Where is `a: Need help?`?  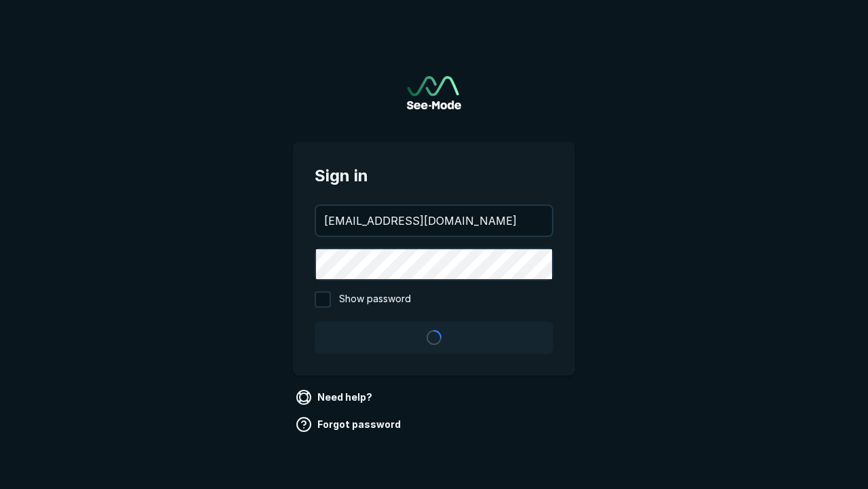
a: Need help? is located at coordinates (335, 397).